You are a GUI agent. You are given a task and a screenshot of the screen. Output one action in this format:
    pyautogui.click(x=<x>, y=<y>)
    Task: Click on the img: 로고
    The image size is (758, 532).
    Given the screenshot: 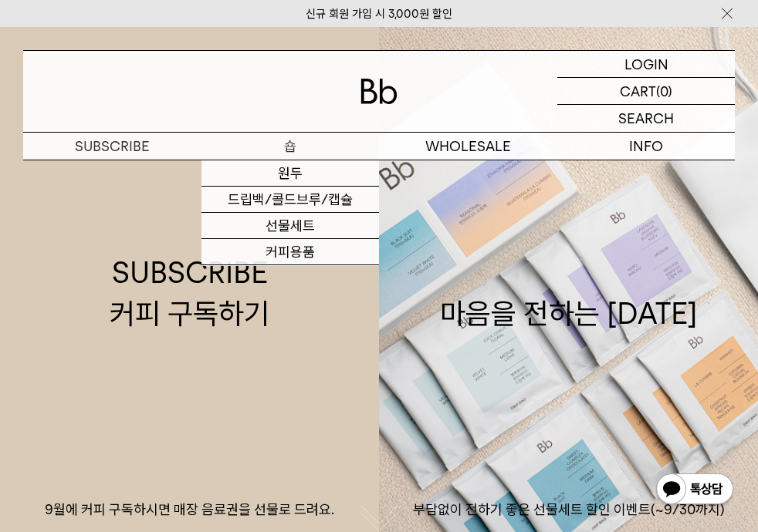 What is the action you would take?
    pyautogui.click(x=379, y=91)
    